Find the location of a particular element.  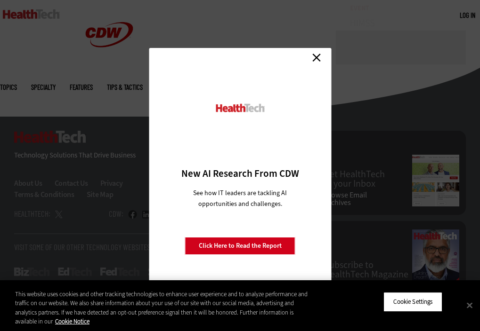

button: Close is located at coordinates (469, 306).